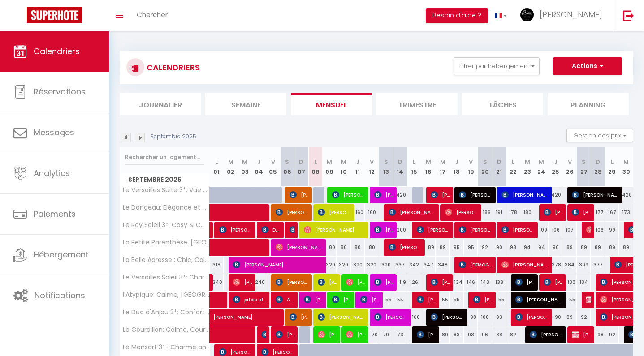 This screenshot has width=644, height=356. Describe the element at coordinates (166, 329) in the screenshot. I see `span: Le Courcillon: Calme, Cour privée & Proche Château` at that location.